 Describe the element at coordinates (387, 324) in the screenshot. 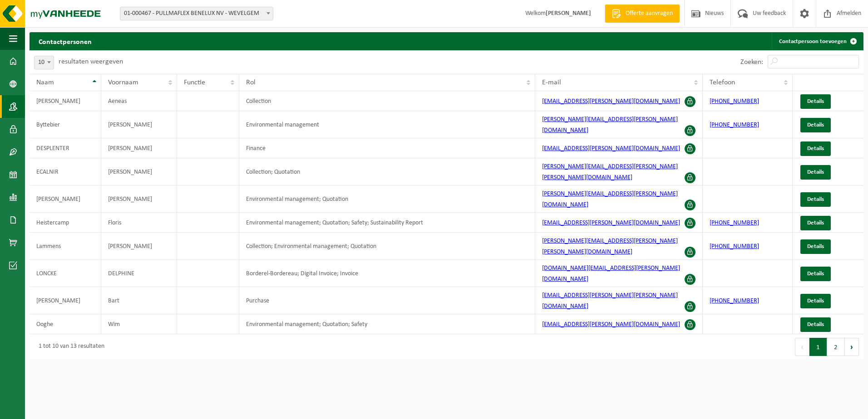

I see `td: Environmental management; Quotation; Safety` at that location.